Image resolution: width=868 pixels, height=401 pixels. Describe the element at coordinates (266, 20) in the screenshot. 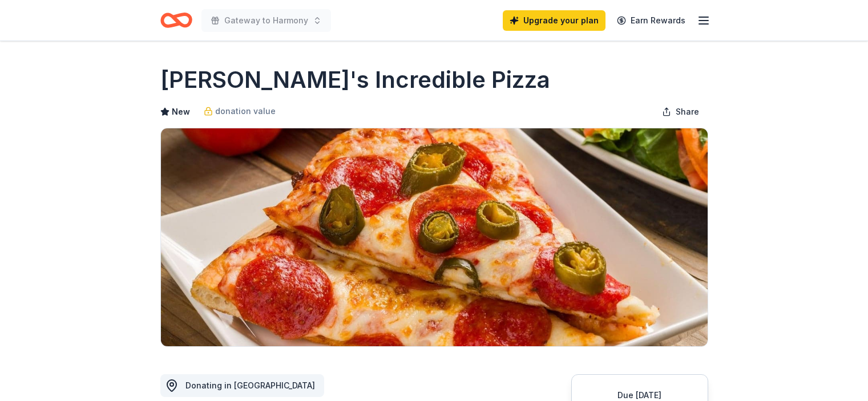

I see `button: Gateway to Harmony` at that location.